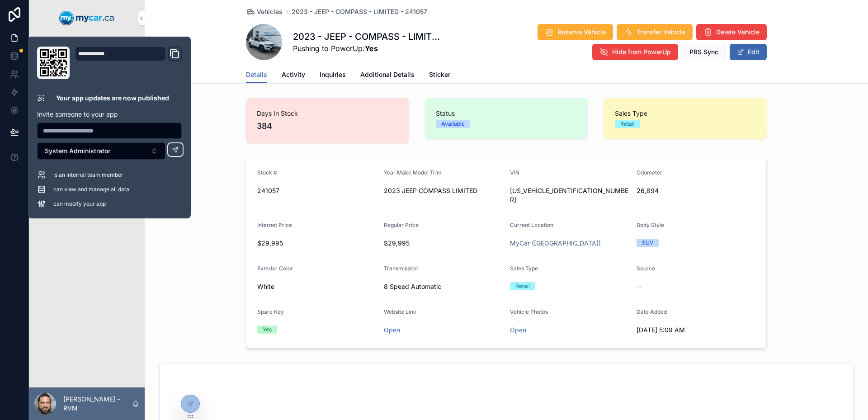 The image size is (868, 420). What do you see at coordinates (371, 48) in the screenshot?
I see `strong: Yes` at bounding box center [371, 48].